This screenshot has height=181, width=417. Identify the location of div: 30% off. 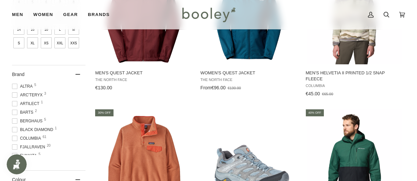
(104, 113).